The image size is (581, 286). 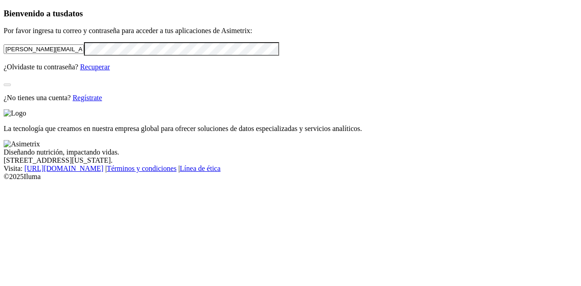 What do you see at coordinates (290, 14) in the screenshot?
I see `h3: Bienvenido a tus` at bounding box center [290, 14].